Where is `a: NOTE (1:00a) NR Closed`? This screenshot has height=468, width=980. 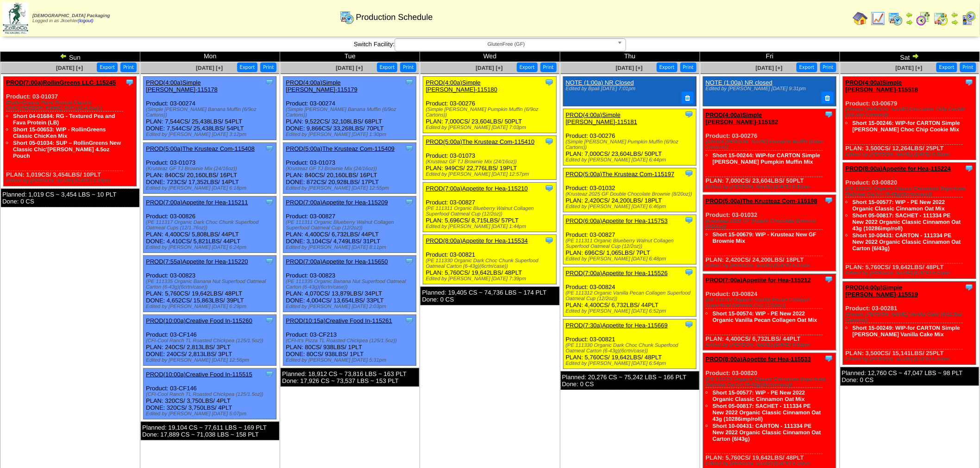 a: NOTE (1:00a) NR Closed is located at coordinates (600, 83).